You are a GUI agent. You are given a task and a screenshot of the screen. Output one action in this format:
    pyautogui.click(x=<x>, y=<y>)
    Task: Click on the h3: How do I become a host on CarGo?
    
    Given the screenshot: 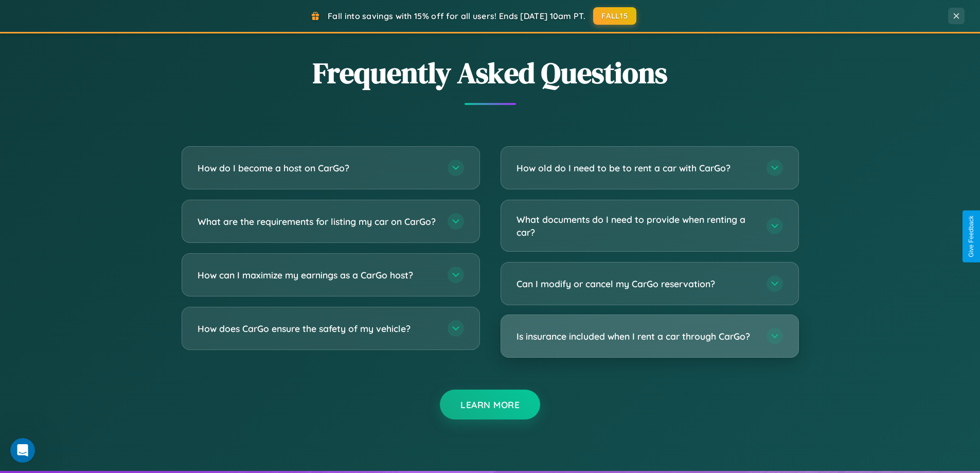 What is the action you would take?
    pyautogui.click(x=318, y=168)
    